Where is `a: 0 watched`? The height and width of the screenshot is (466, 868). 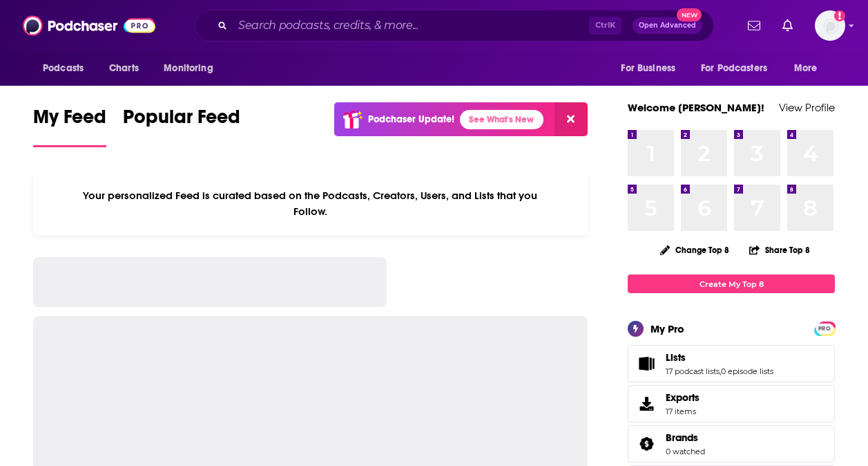
a: 0 watched is located at coordinates (685, 451).